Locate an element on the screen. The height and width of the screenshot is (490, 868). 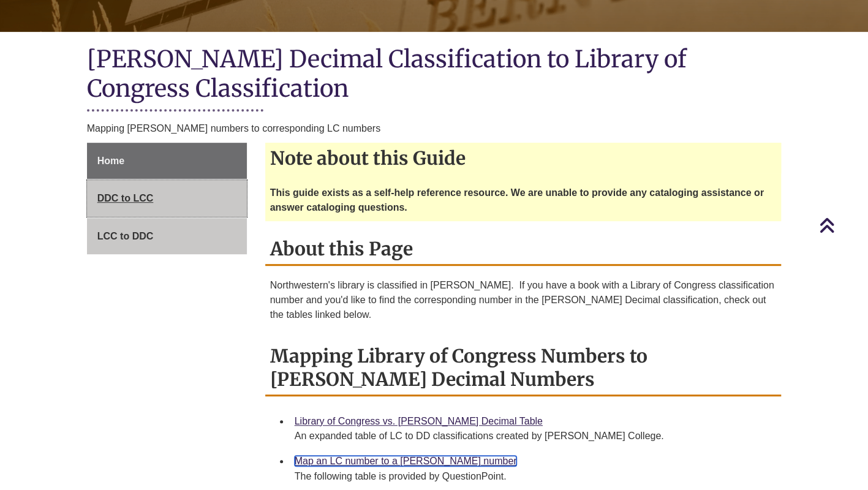
div: The following table is provided by QuestionPoint. is located at coordinates (533, 477).